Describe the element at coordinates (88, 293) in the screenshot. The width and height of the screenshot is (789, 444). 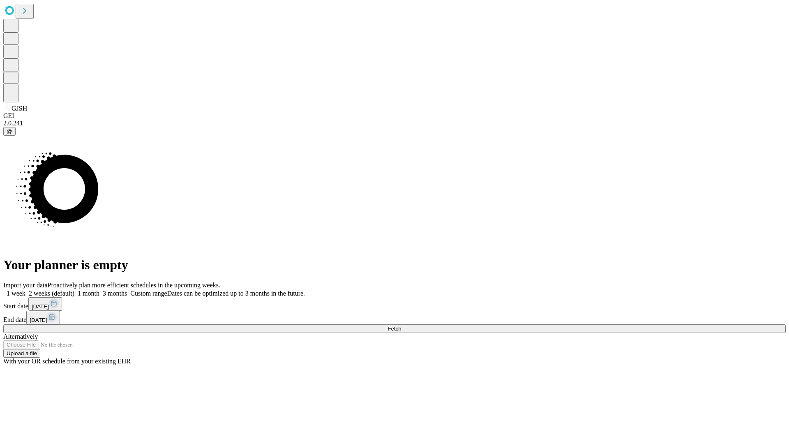
I see `span: 1 month` at that location.